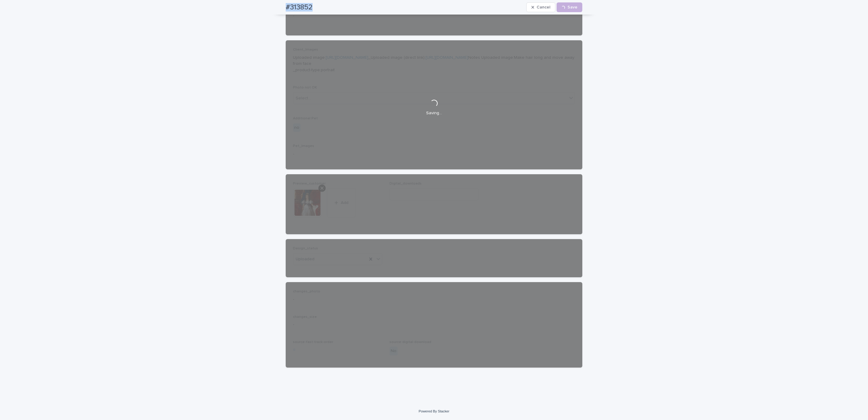 The image size is (868, 420). Describe the element at coordinates (572, 7) in the screenshot. I see `span: Save` at that location.